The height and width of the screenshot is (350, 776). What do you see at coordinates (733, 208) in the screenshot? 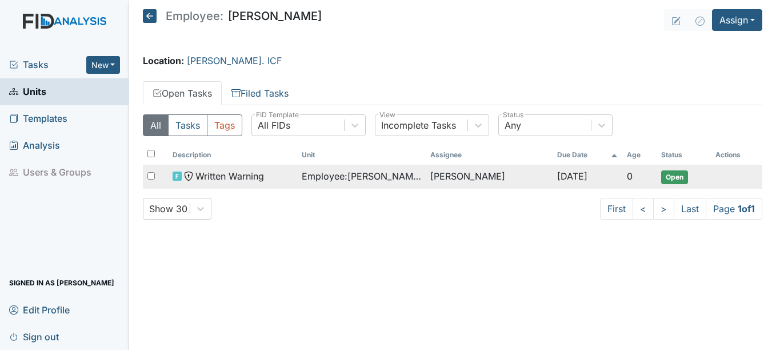
I see `span: Page` at bounding box center [733, 208].